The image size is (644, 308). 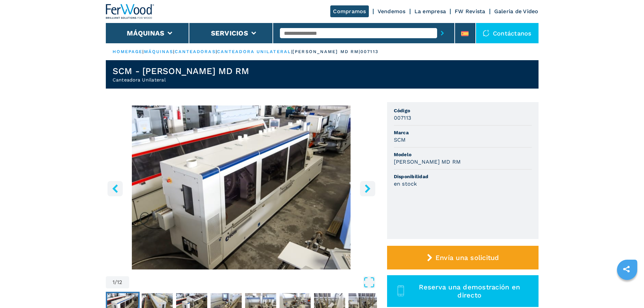 What do you see at coordinates (229, 33) in the screenshot?
I see `button: Servicios` at bounding box center [229, 33].